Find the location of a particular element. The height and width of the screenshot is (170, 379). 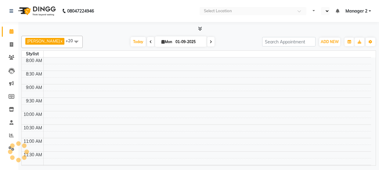

div: 9:00 AM is located at coordinates (34, 87).